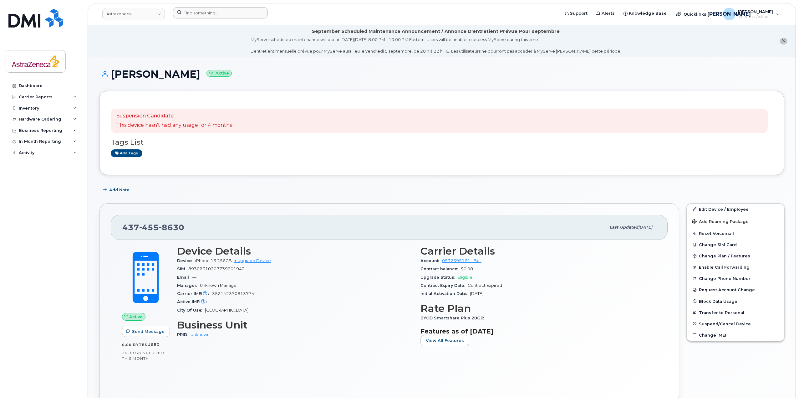 The image size is (799, 398). Describe the element at coordinates (454, 318) in the screenshot. I see `span: BYOD Smartshare Plus 20GB` at that location.